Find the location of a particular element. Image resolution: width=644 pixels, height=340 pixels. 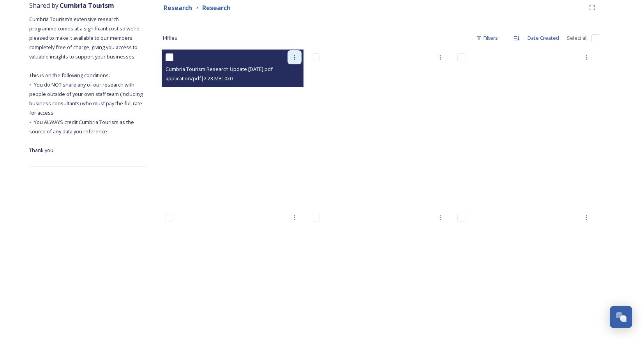

span: Select all is located at coordinates (577, 38).